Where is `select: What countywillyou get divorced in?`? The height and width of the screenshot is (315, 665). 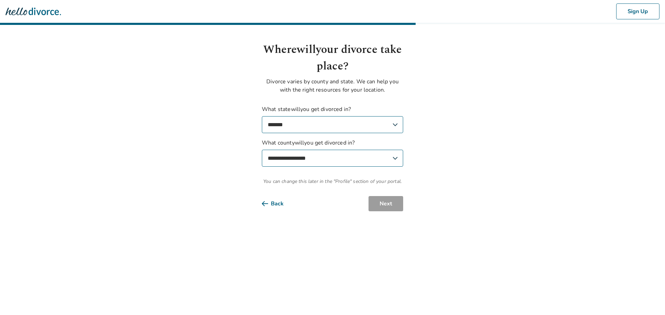
select: What countywillyou get divorced in? is located at coordinates (332, 158).